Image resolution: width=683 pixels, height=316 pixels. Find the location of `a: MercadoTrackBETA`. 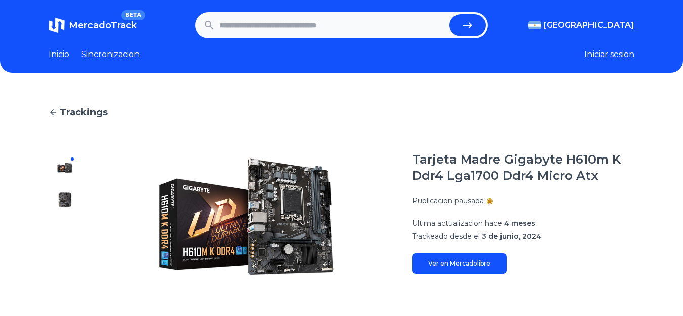

a: MercadoTrackBETA is located at coordinates (92, 25).